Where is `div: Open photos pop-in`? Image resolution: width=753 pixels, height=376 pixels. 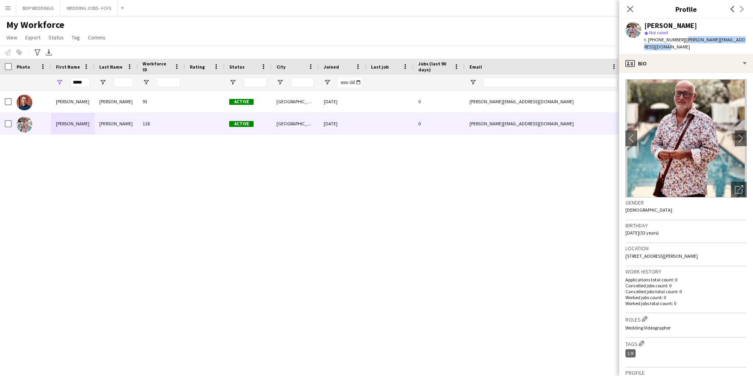
div: Open photos pop-in is located at coordinates (739, 189).